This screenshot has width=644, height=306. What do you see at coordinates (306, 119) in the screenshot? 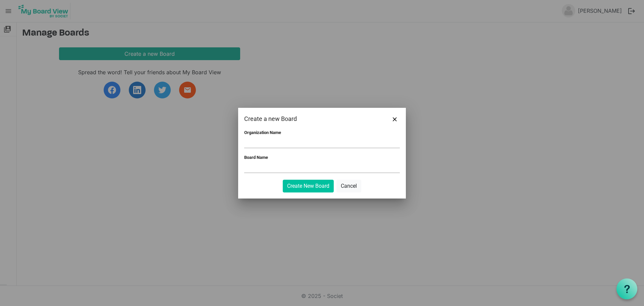
I see `div: Create a new Board` at bounding box center [306, 119].